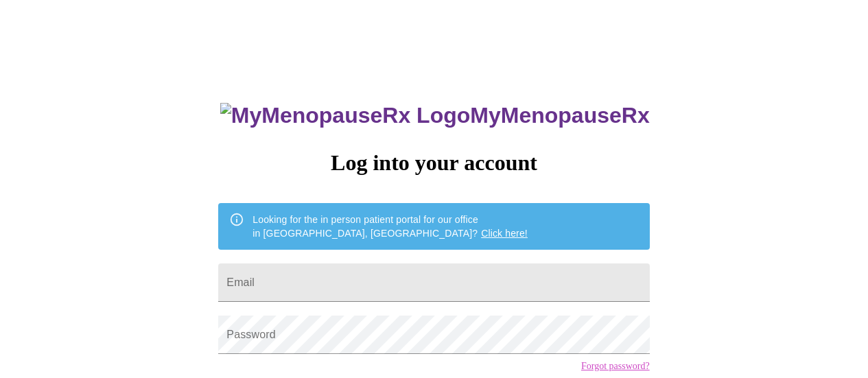 Image resolution: width=868 pixels, height=378 pixels. Describe the element at coordinates (616, 366) in the screenshot. I see `a: Forgot password?` at that location.